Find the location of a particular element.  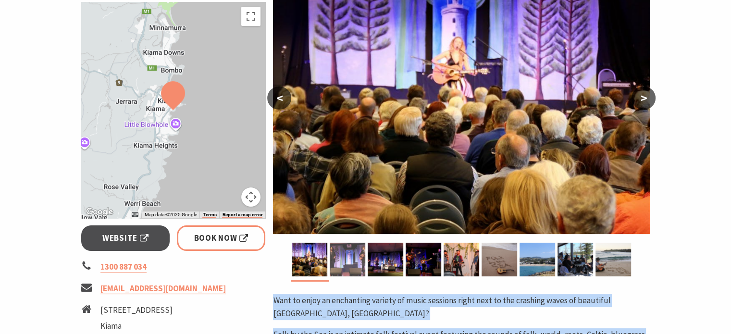

span: Map data ©2025 Google is located at coordinates (170, 214).